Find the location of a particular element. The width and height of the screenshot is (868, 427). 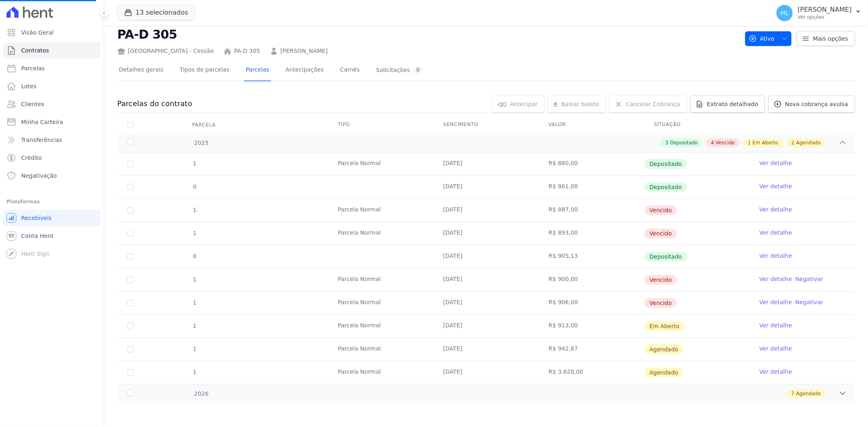

span: 3 is located at coordinates (667, 143).